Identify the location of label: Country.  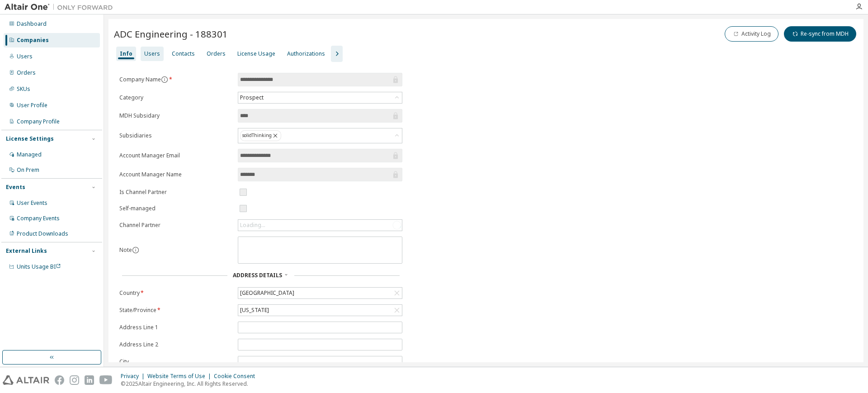
(176, 293).